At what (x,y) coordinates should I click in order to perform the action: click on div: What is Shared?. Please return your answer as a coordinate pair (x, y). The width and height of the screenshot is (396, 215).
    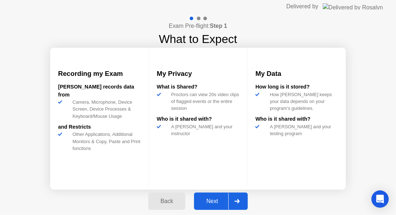
    Looking at the image, I should click on (198, 87).